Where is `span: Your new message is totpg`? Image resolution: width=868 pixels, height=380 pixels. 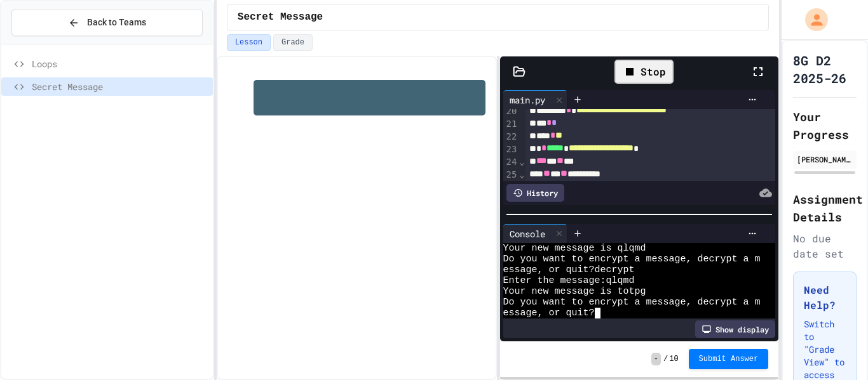
span: Your new message is totpg is located at coordinates (574, 291).